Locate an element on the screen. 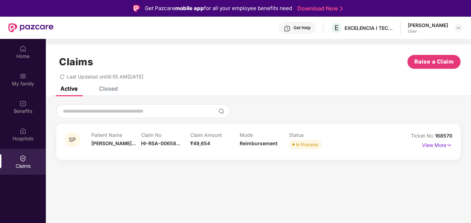 The image size is (471, 223). img: Stroke is located at coordinates (342, 8).